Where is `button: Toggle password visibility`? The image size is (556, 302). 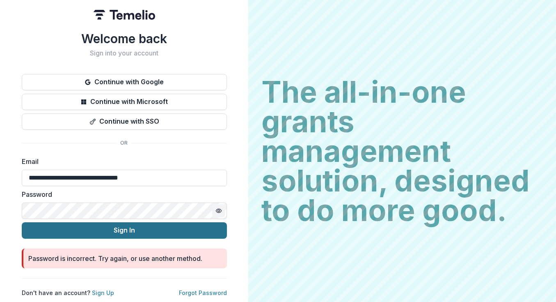 button: Toggle password visibility is located at coordinates (219, 211).